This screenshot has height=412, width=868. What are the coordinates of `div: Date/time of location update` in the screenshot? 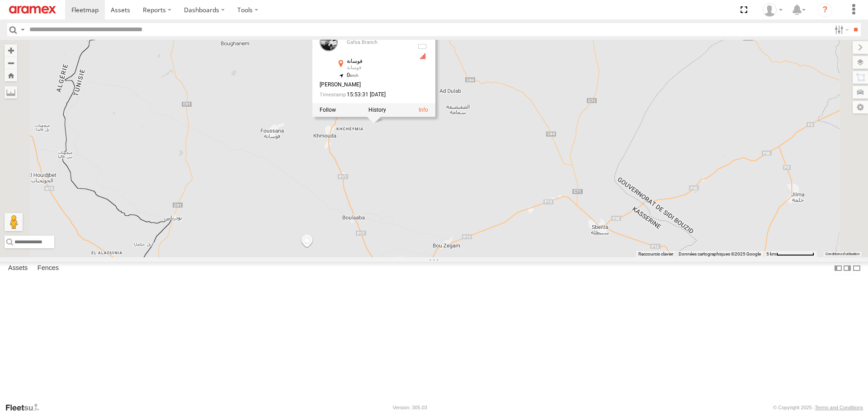 It's located at (365, 94).